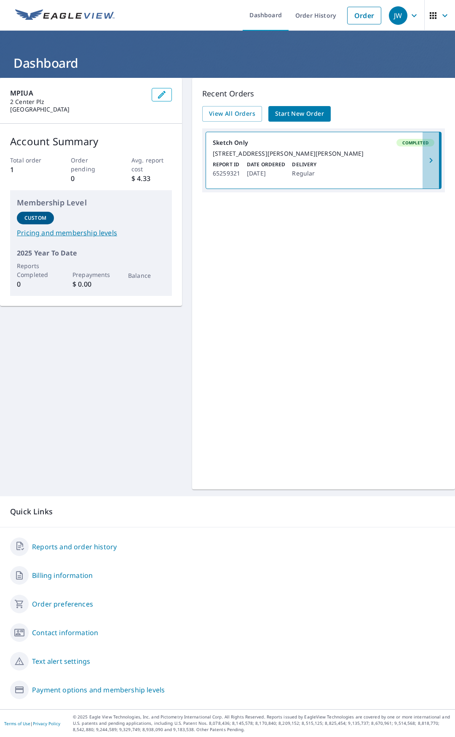  I want to click on p: Quick Links, so click(227, 511).